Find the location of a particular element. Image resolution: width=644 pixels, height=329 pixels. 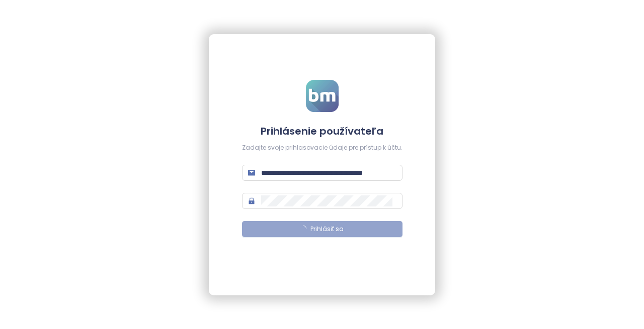

span: Prihlásiť sa is located at coordinates (327, 230).